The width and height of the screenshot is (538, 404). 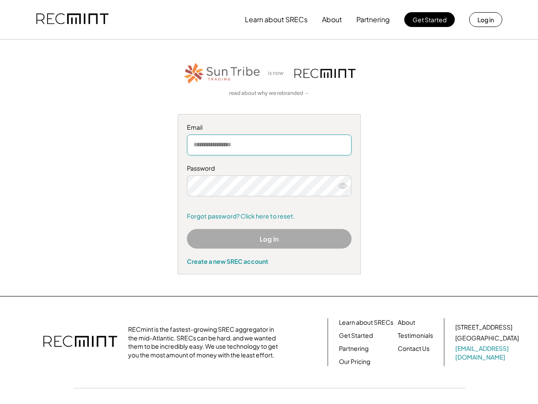 What do you see at coordinates (356, 336) in the screenshot?
I see `a: Get Started` at bounding box center [356, 336].